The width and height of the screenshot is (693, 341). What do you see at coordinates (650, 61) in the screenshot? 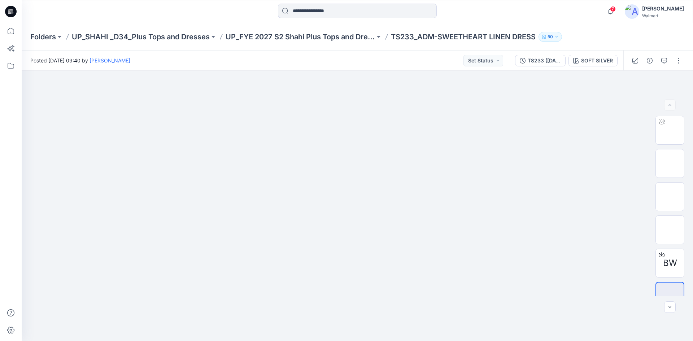
I see `button: Details` at bounding box center [650, 61].